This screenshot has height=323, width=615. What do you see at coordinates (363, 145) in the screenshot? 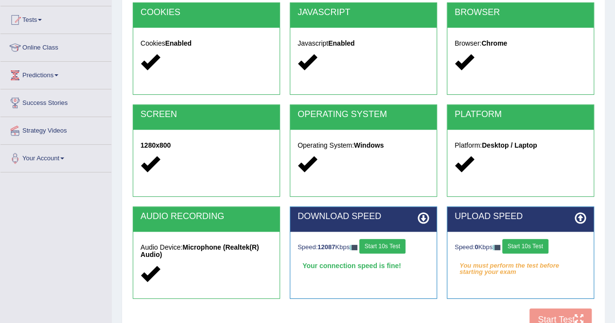
I see `h5: Operating System:` at bounding box center [363, 145].